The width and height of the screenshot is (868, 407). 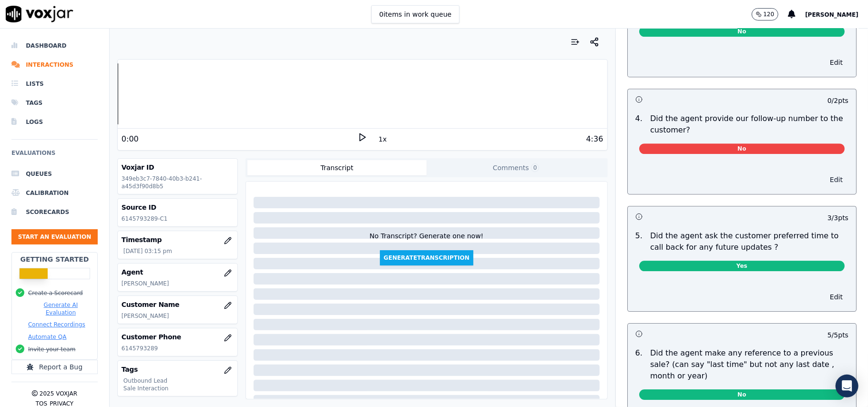 I want to click on button: Generate AI Evaluation, so click(x=61, y=309).